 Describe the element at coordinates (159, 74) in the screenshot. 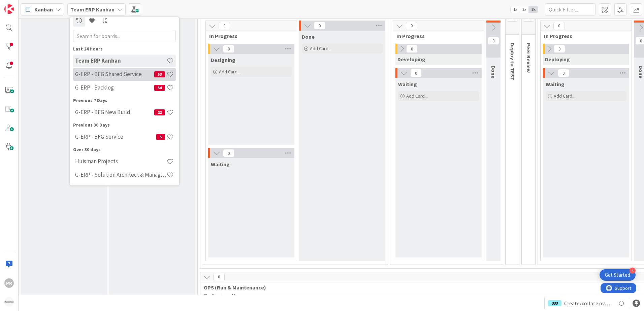

I see `span: 53` at that location.